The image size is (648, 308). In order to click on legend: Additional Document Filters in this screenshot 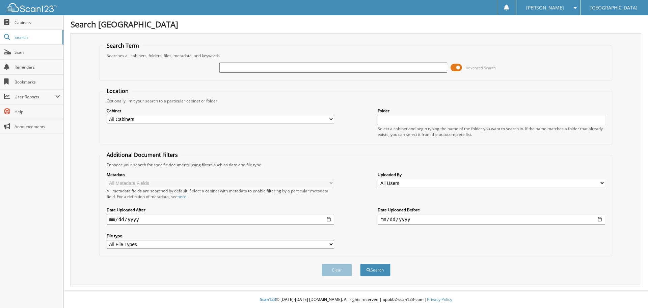, I will do `click(142, 155)`.